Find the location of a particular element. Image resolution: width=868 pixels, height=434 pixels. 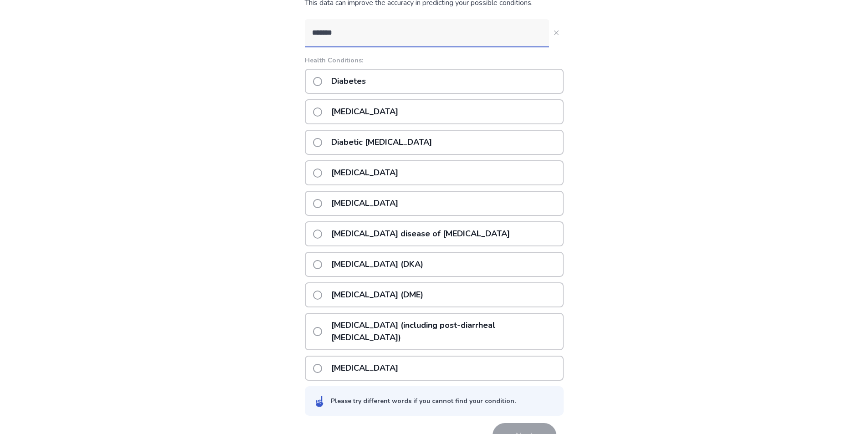

button: Close is located at coordinates (556, 33).